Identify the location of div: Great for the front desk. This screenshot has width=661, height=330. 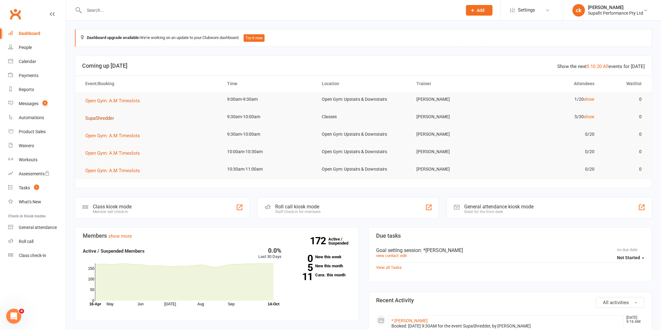
(499, 212).